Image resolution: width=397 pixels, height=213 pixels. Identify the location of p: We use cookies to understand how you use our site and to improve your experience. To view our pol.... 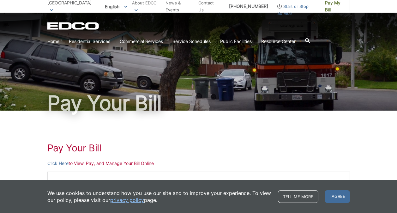
(159, 196).